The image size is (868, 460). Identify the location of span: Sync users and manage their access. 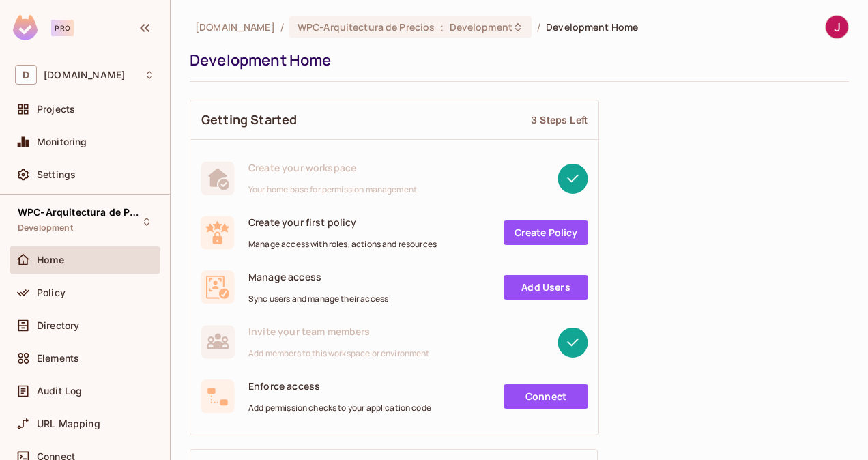
(318, 299).